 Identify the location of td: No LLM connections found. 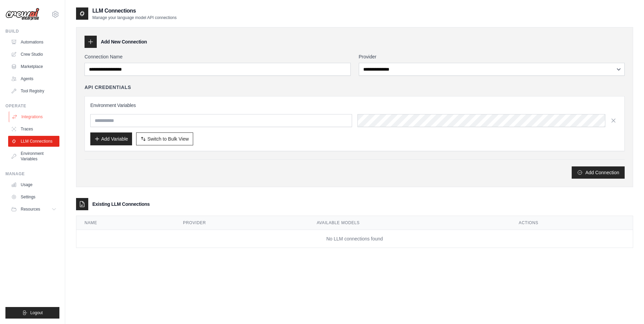
(354, 238).